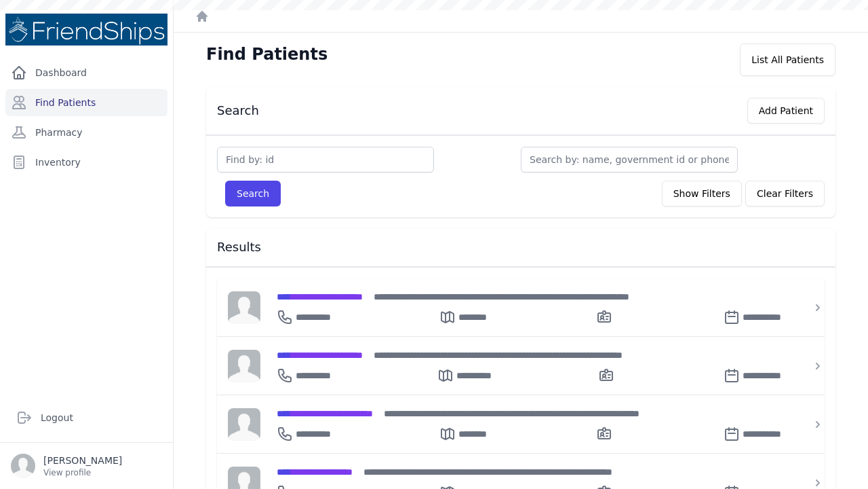 This screenshot has width=868, height=489. I want to click on h3: Search, so click(239, 111).